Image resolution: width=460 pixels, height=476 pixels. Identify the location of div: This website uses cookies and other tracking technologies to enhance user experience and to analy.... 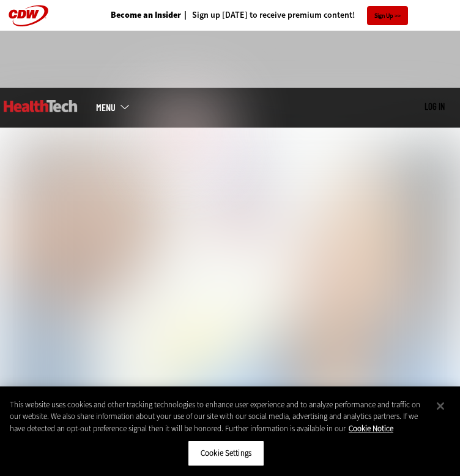
(219, 416).